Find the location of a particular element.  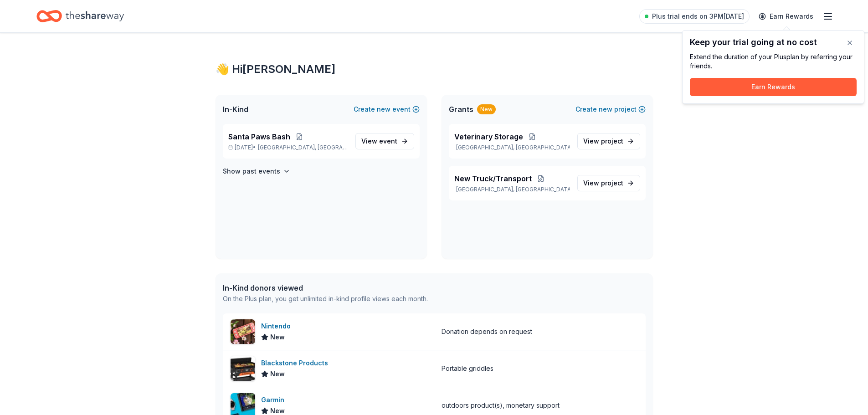

span: Santa Paws Bash is located at coordinates (259, 137).